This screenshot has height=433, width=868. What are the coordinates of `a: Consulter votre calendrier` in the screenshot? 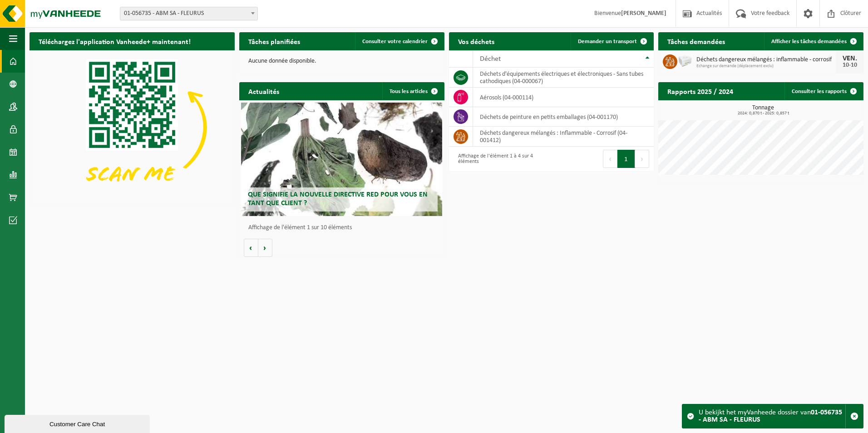 It's located at (399, 41).